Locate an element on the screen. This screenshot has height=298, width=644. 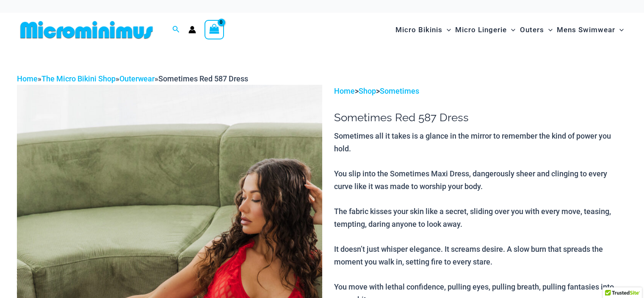
span: Micro Bikinis is located at coordinates (419, 30).